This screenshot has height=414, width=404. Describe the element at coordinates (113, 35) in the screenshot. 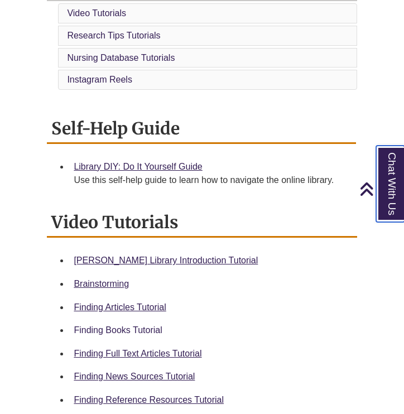

I see `a: Research Tips Tutorials` at that location.